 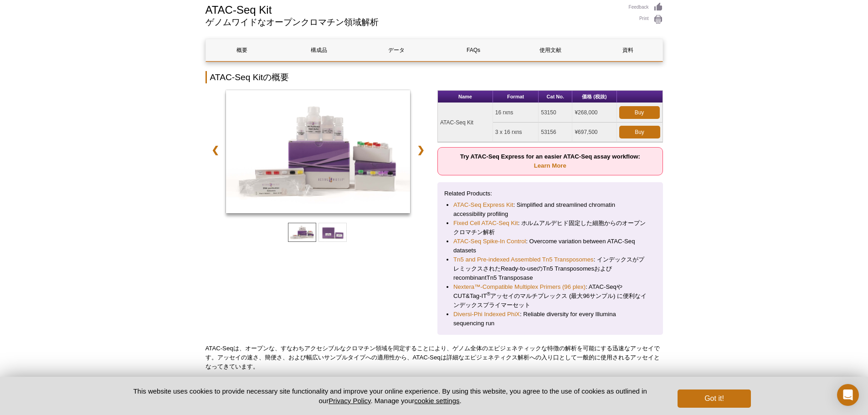 I want to click on a: Feedback, so click(x=646, y=8).